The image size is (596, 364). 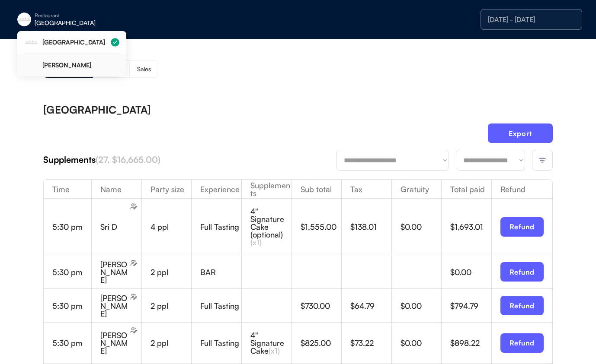 I want to click on font: (27, $16,665.00), so click(x=128, y=160).